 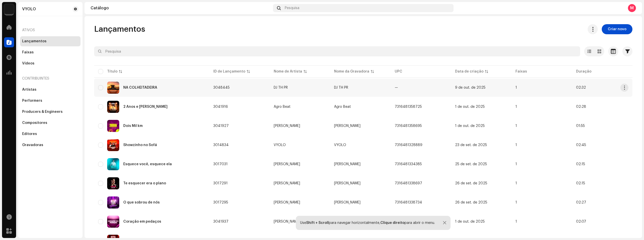 I want to click on span: 02:28, so click(x=581, y=107).